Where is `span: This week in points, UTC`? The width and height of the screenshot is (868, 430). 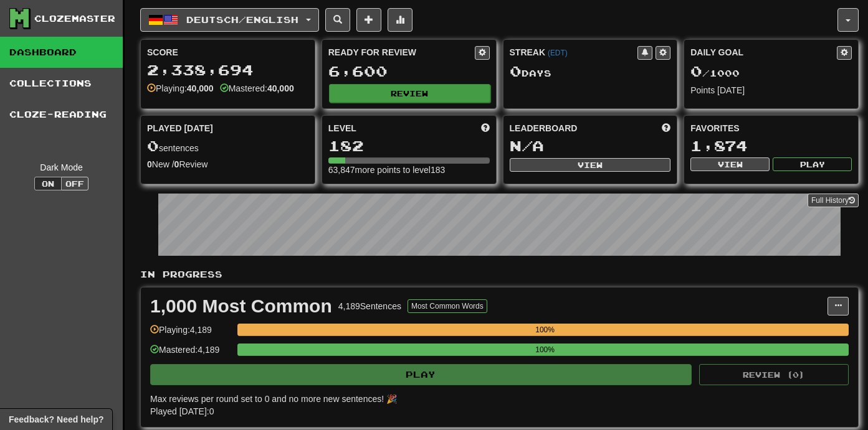 span: This week in points, UTC is located at coordinates (666, 128).